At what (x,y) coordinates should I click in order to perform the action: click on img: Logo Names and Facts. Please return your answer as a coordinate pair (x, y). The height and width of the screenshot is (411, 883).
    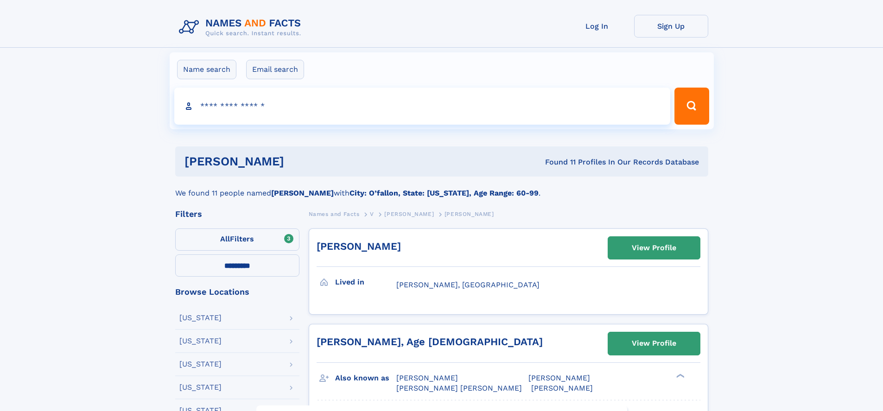
    Looking at the image, I should click on (242, 27).